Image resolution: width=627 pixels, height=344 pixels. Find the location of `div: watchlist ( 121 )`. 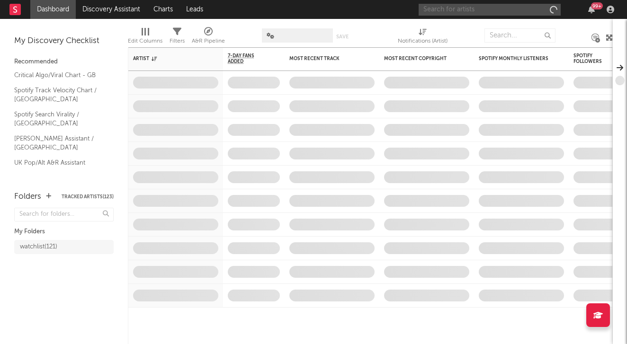

div: watchlist ( 121 ) is located at coordinates (38, 247).